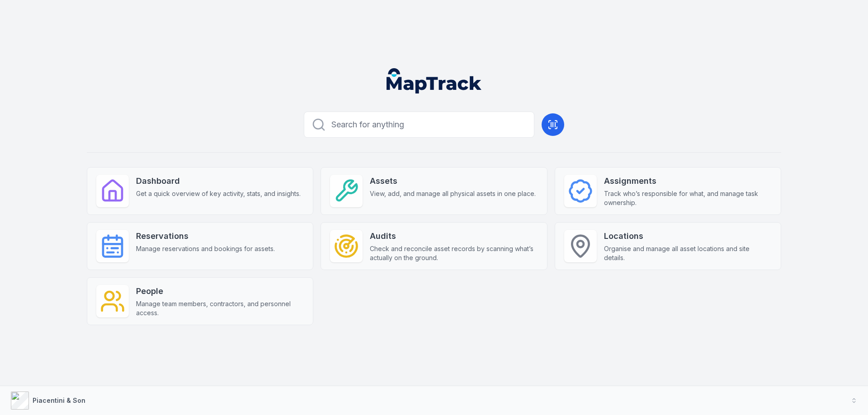 The height and width of the screenshot is (415, 868). What do you see at coordinates (687, 253) in the screenshot?
I see `span: Organise and manage all asset locations and site details.` at bounding box center [687, 253].